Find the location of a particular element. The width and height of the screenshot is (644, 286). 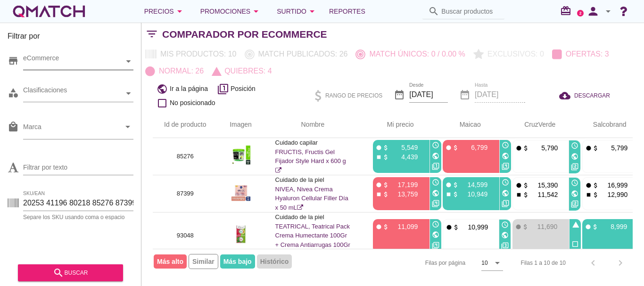

p: 10,999 is located at coordinates (474, 227).